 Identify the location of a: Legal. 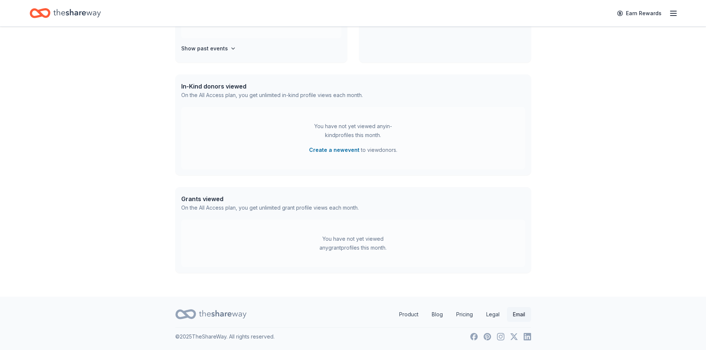
(493, 314).